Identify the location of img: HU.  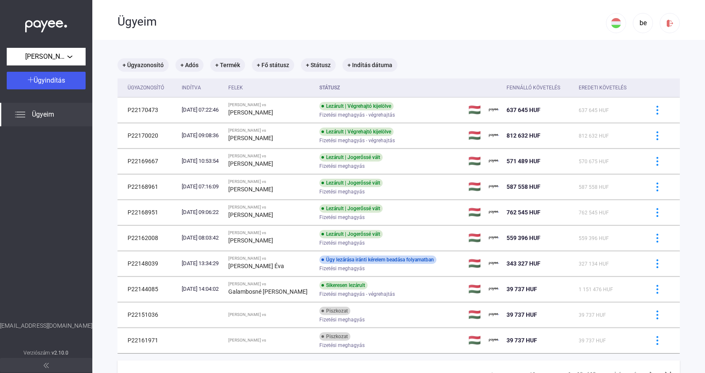
(616, 23).